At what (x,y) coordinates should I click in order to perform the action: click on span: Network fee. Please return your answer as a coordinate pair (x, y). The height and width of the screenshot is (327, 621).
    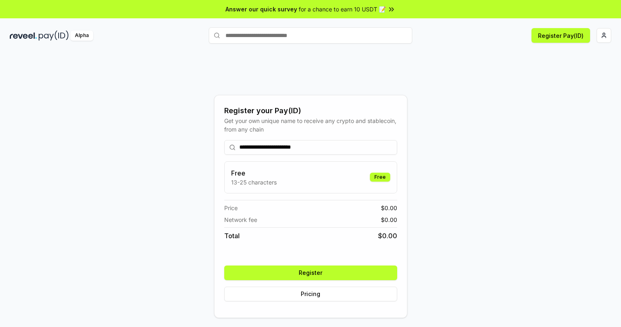
    Looking at the image, I should click on (240, 219).